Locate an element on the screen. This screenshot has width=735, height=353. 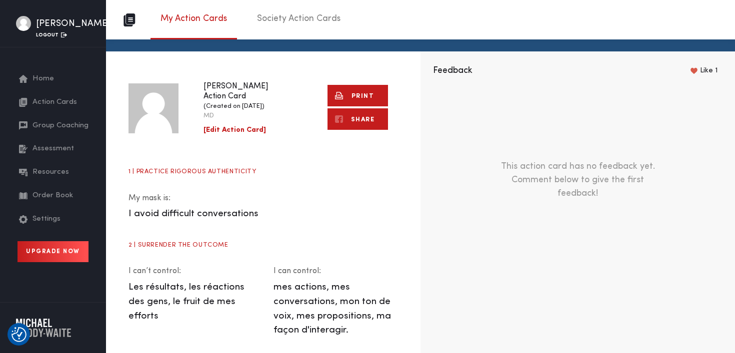
button: Consent Preferences is located at coordinates (19, 335).